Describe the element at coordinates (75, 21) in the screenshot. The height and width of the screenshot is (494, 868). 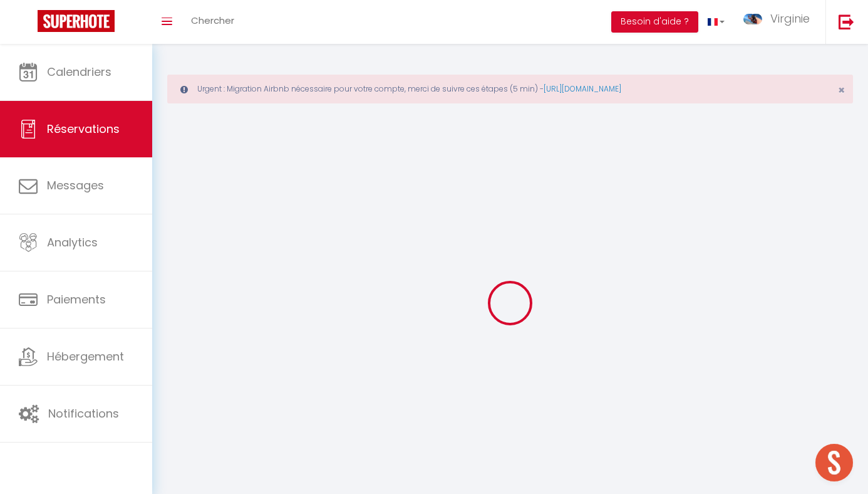
I see `img: Super Booking` at that location.